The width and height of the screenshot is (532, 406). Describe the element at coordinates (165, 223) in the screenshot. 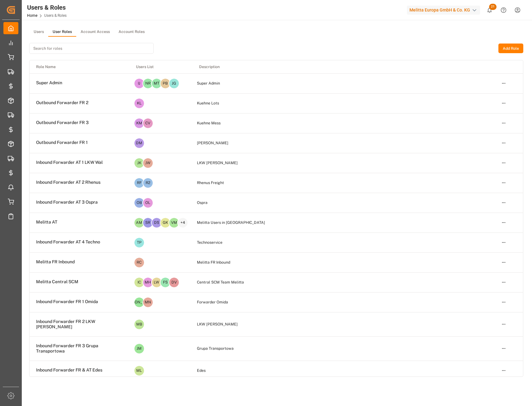

I see `button: GK` at that location.